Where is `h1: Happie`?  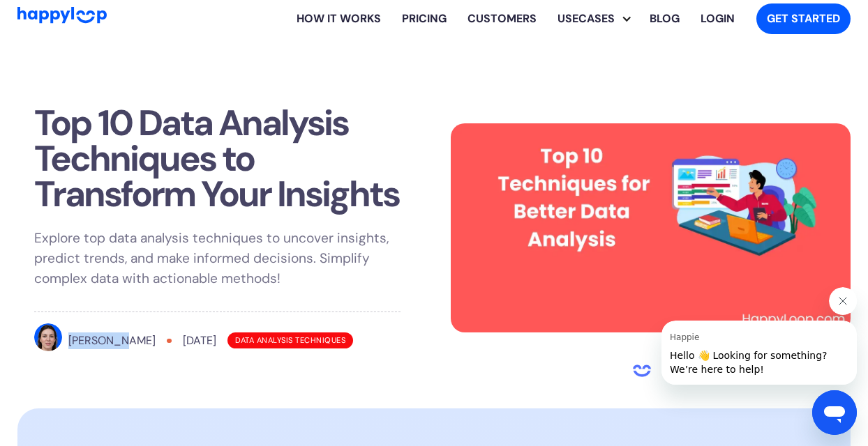
h1: Happie is located at coordinates (97, 17).